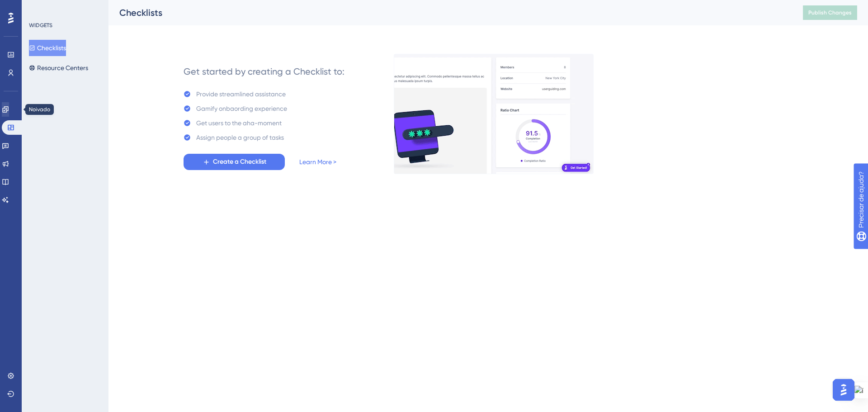  Describe the element at coordinates (830, 12) in the screenshot. I see `span: Publish Changes` at that location.